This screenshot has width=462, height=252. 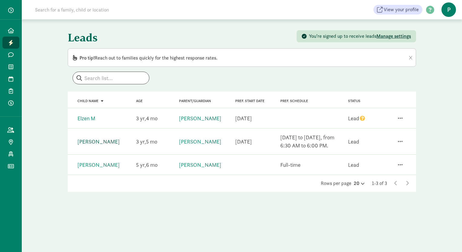 I want to click on span: Pro tip!, so click(x=87, y=58).